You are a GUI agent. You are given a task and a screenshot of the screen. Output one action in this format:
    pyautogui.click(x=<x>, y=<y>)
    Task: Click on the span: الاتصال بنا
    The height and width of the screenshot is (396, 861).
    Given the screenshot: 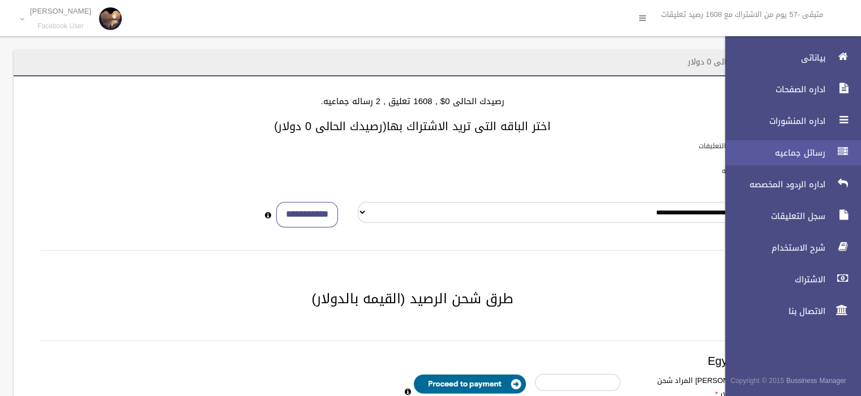 What is the action you would take?
    pyautogui.click(x=772, y=311)
    